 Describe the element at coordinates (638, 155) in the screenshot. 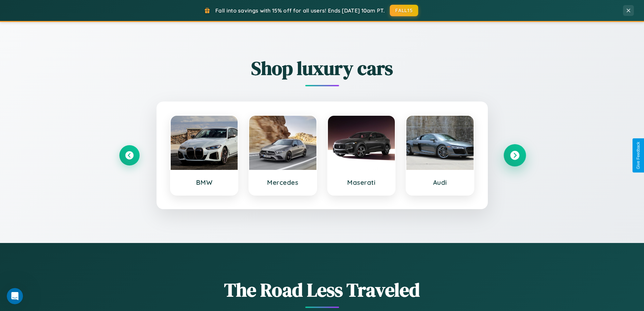

I see `div: Give Feedback` at that location.